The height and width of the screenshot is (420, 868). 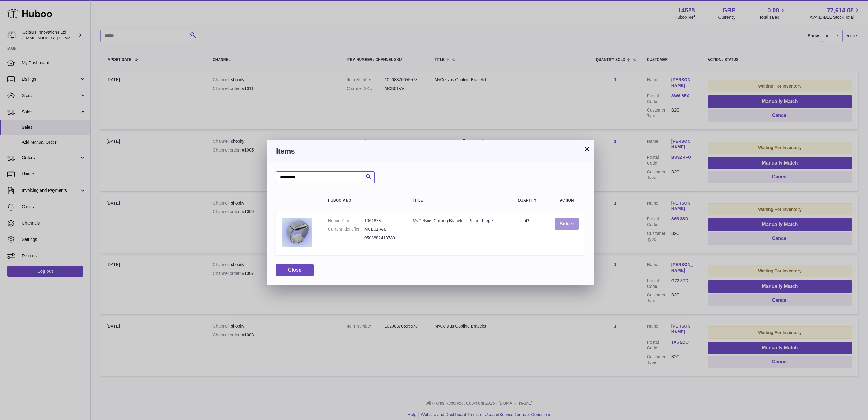 What do you see at coordinates (364, 200) in the screenshot?
I see `th: Huboo P no` at bounding box center [364, 200].